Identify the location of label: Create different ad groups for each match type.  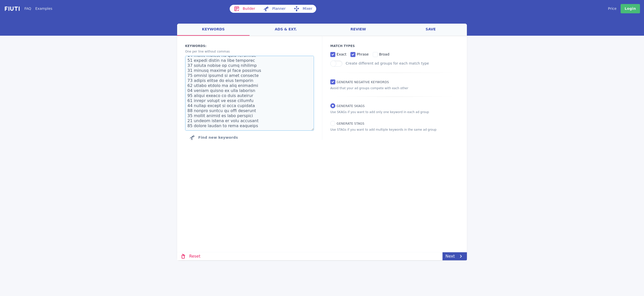
(387, 63).